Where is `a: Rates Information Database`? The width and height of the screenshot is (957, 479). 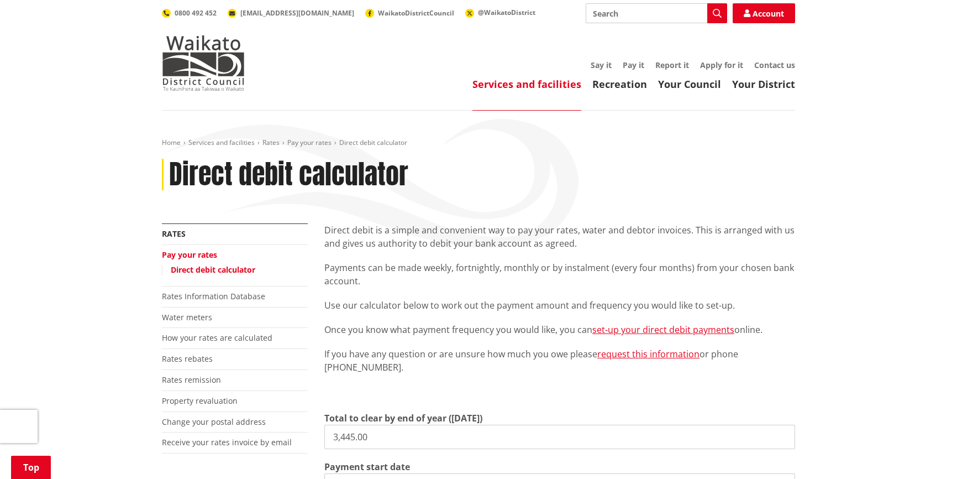
a: Rates Information Database is located at coordinates (213, 296).